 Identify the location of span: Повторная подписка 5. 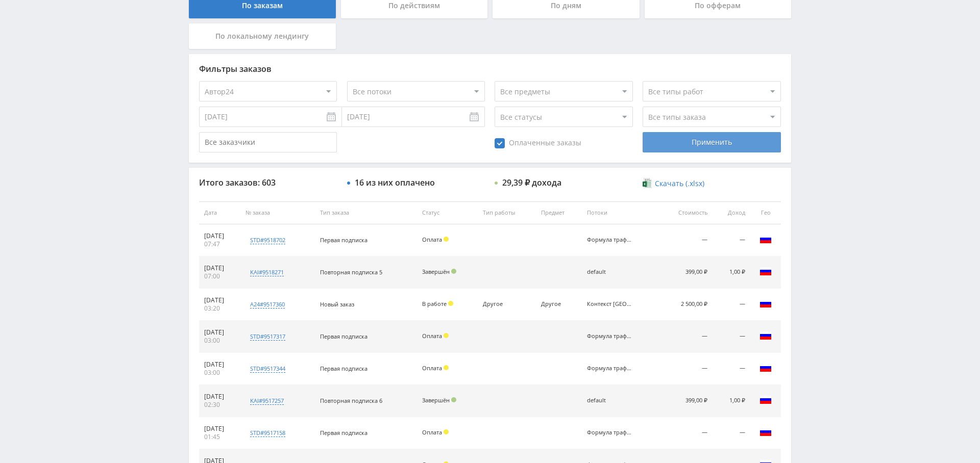
(351, 272).